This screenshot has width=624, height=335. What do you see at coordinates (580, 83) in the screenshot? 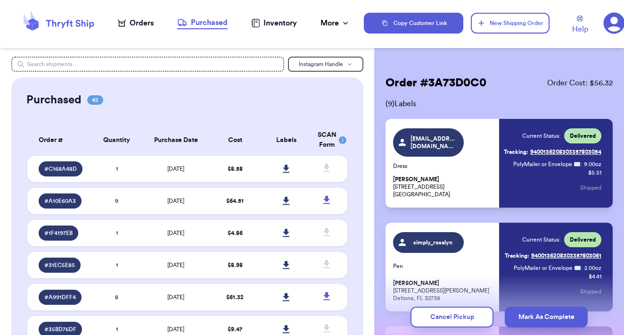
I see `span: Order Cost: $ 56.32` at bounding box center [580, 83].